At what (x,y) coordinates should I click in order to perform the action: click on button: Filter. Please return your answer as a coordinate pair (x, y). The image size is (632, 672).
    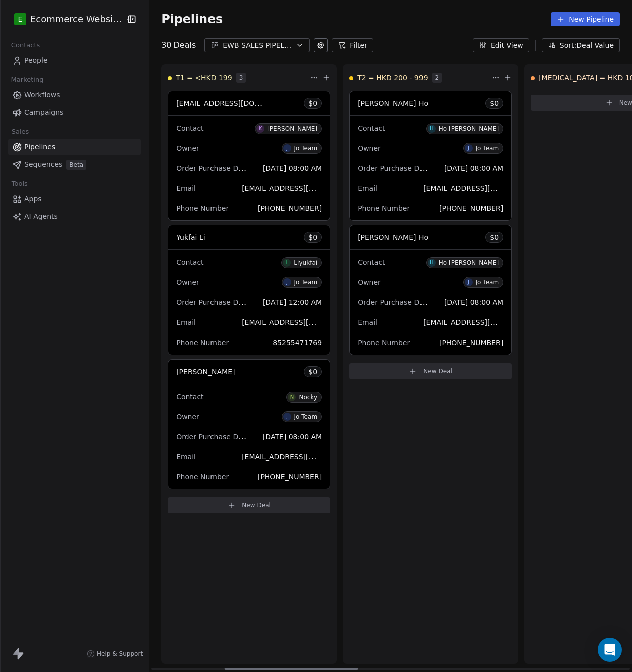
    Looking at the image, I should click on (352, 45).